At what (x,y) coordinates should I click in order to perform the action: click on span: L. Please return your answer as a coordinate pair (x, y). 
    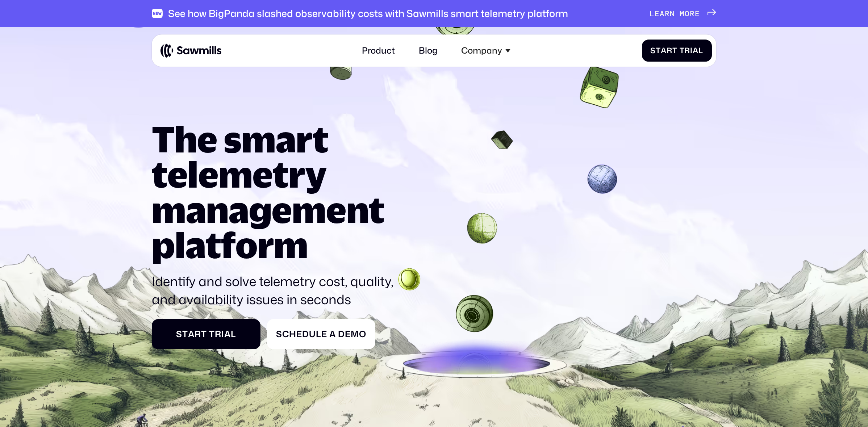
    Looking at the image, I should click on (652, 13).